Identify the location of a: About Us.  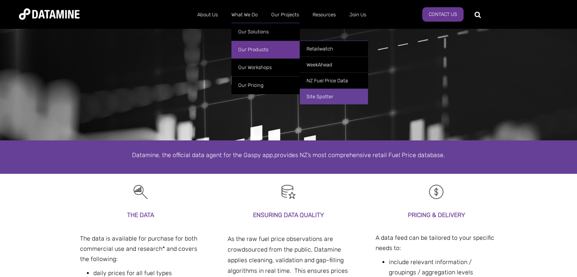
(208, 15).